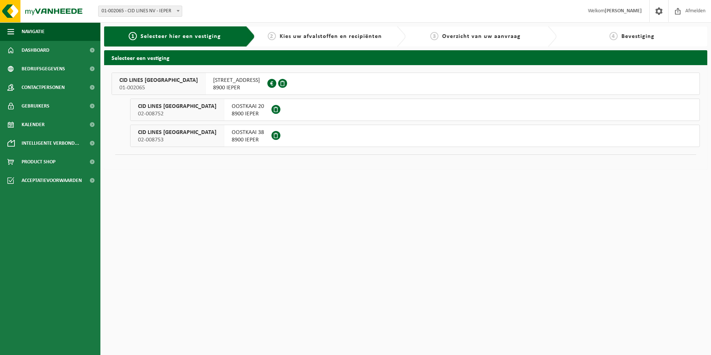 The height and width of the screenshot is (355, 711). What do you see at coordinates (248, 132) in the screenshot?
I see `span: OOSTKAAI 38` at bounding box center [248, 132].